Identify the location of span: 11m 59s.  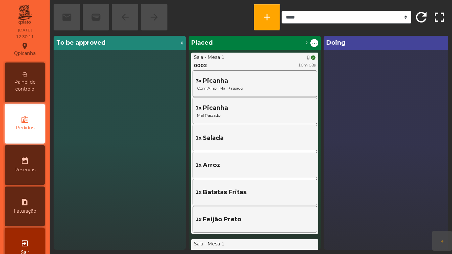
(307, 252).